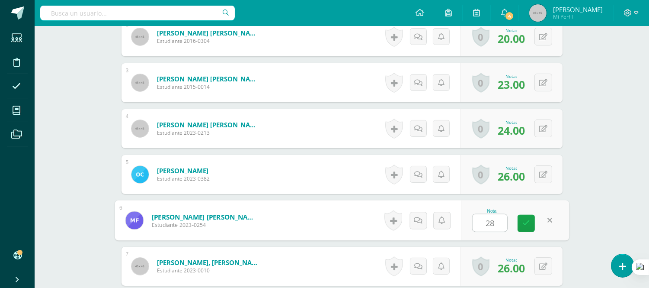 This screenshot has height=288, width=649. Describe the element at coordinates (490, 223) in the screenshot. I see `input: 0-30.0` at that location.